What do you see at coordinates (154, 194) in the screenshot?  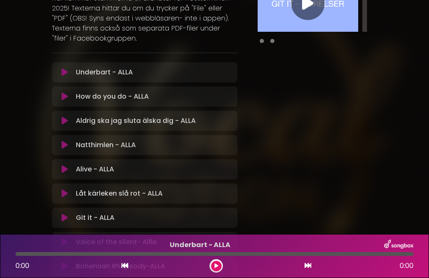 I see `p: Låt kärleken slå rot - ALLA` at bounding box center [154, 194].